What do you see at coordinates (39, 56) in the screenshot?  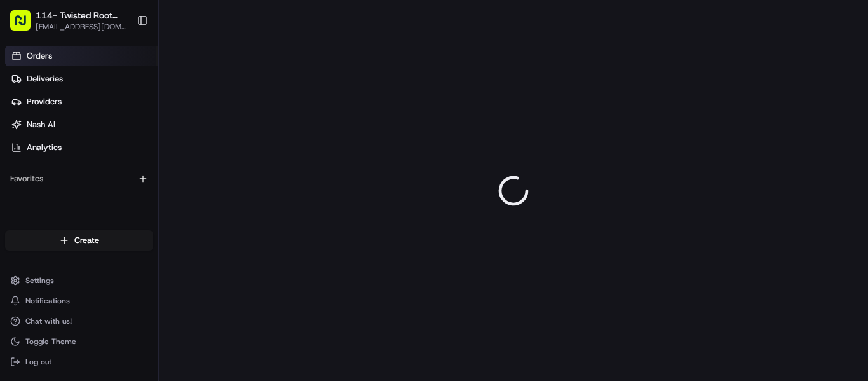 I see `span: Orders` at bounding box center [39, 56].